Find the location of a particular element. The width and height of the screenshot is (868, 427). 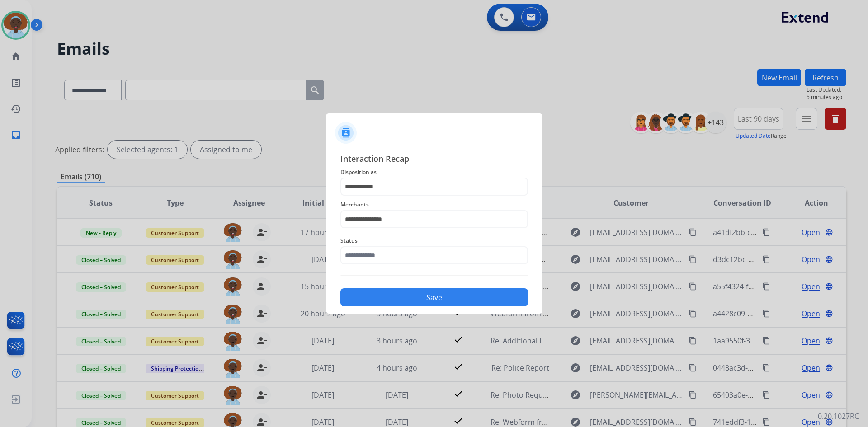

img: contactIcon is located at coordinates (345, 133).